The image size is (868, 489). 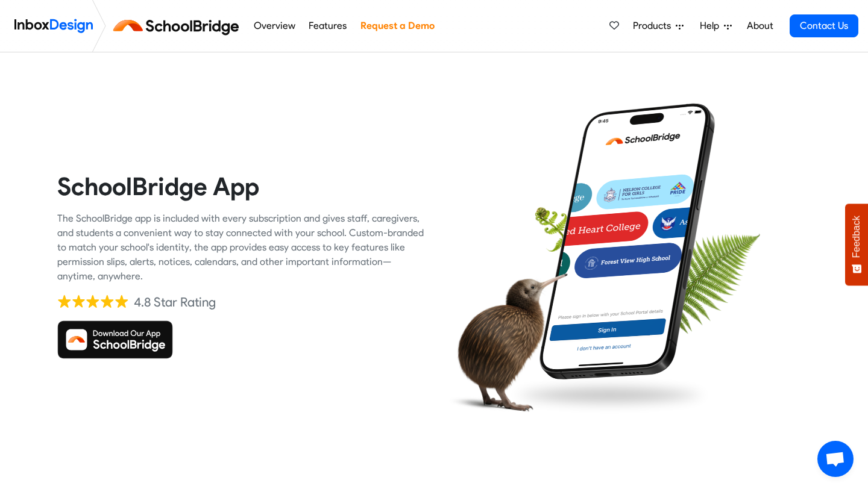 I want to click on button: Feedback - Show survey, so click(x=856, y=244).